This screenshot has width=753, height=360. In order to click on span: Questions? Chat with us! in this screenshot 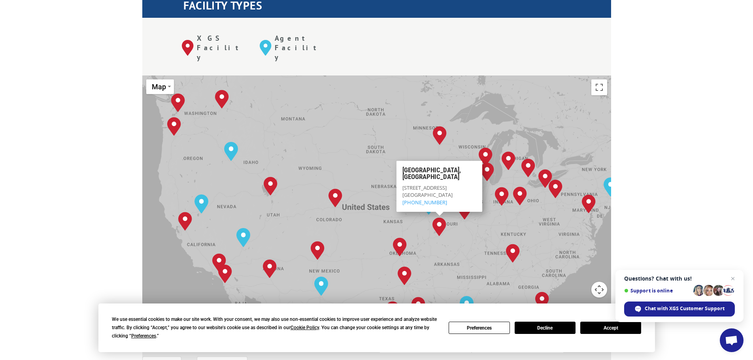, I will do `click(680, 279)`.